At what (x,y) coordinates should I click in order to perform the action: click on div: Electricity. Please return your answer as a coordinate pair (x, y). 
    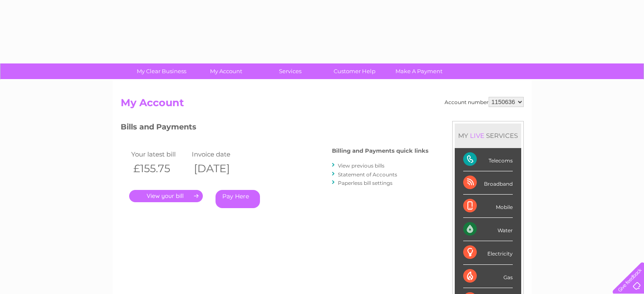
    Looking at the image, I should click on (488, 253).